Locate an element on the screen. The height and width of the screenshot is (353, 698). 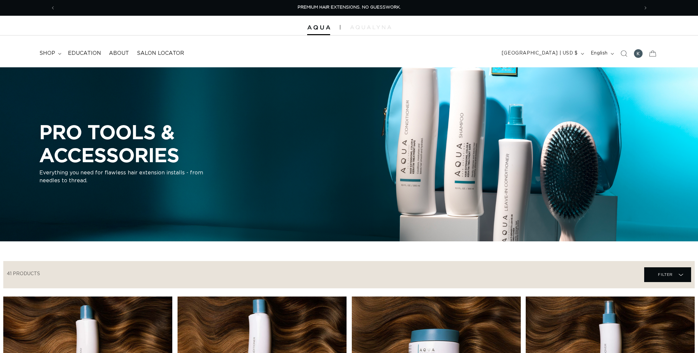
button: Previous announcement is located at coordinates (53, 8).